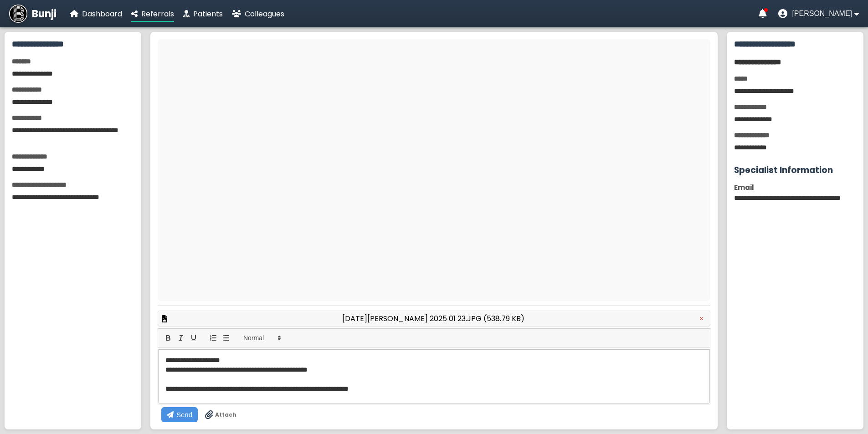  What do you see at coordinates (208, 14) in the screenshot?
I see `span: Patients` at bounding box center [208, 14].